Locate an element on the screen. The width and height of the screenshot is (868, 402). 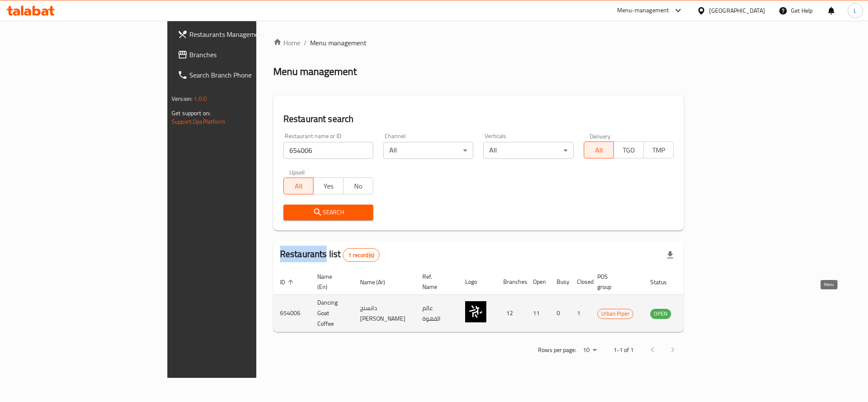
h2: Restaurant search is located at coordinates (478, 119).